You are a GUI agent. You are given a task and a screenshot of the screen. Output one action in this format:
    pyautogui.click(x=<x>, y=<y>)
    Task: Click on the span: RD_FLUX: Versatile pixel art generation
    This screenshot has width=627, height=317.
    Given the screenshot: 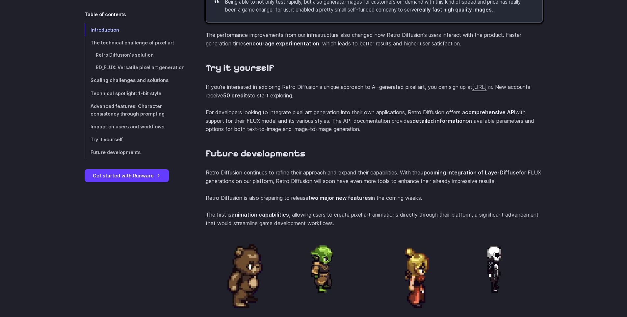 What is the action you would take?
    pyautogui.click(x=140, y=67)
    